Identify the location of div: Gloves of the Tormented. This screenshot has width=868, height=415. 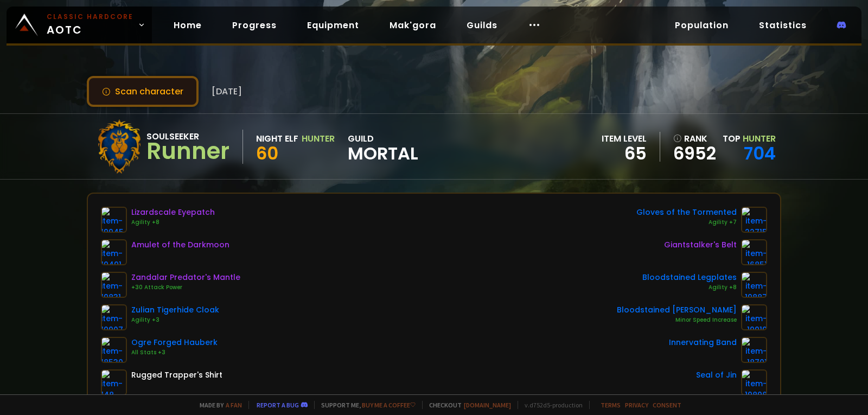
(686, 212).